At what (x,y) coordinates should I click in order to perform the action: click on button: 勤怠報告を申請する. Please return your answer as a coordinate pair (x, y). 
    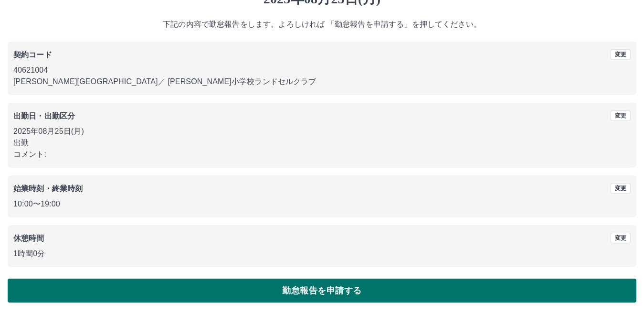
    Looking at the image, I should click on (322, 291).